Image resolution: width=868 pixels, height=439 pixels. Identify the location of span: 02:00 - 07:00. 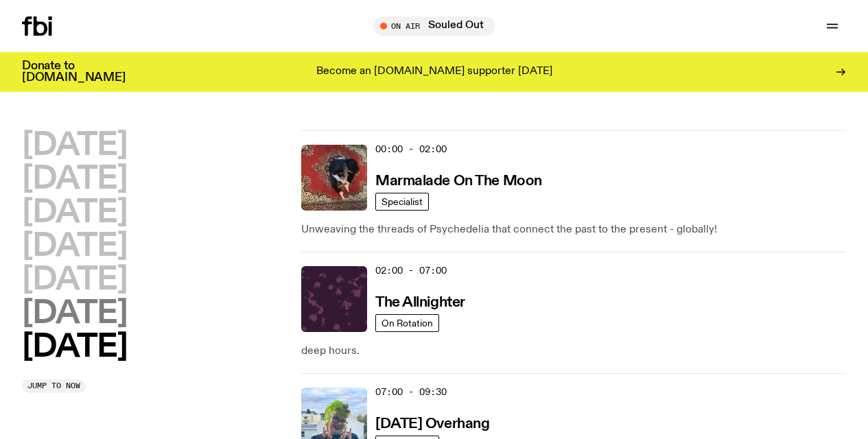
(411, 271).